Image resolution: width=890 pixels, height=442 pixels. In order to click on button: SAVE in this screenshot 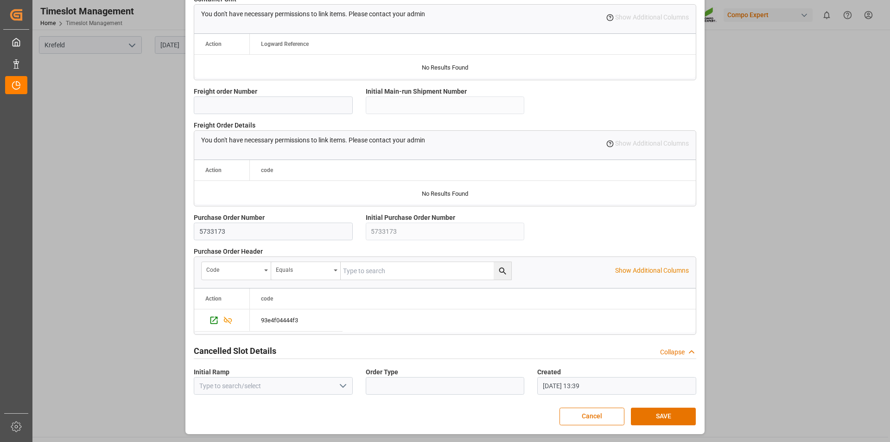, I will do `click(663, 416)`.